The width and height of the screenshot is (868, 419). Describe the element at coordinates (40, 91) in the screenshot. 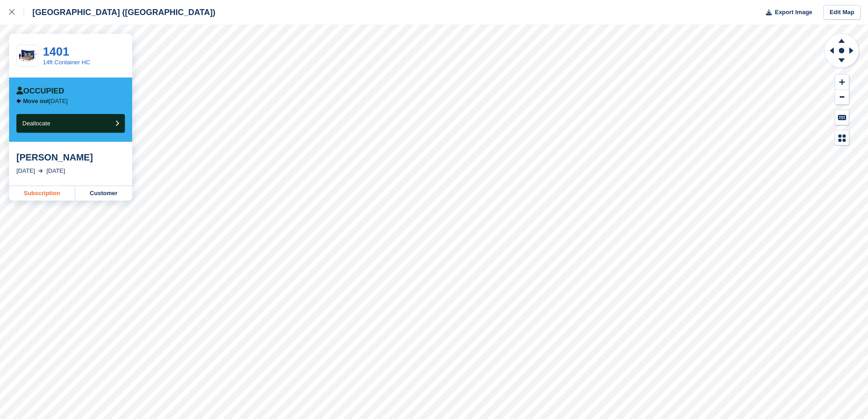

I see `div: Occupied` at that location.